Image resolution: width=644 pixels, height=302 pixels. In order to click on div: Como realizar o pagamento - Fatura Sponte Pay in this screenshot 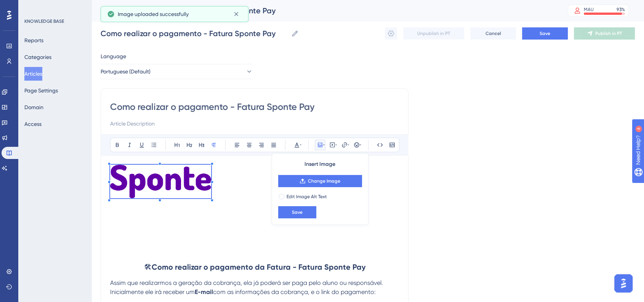, I will do `click(325, 11)`.